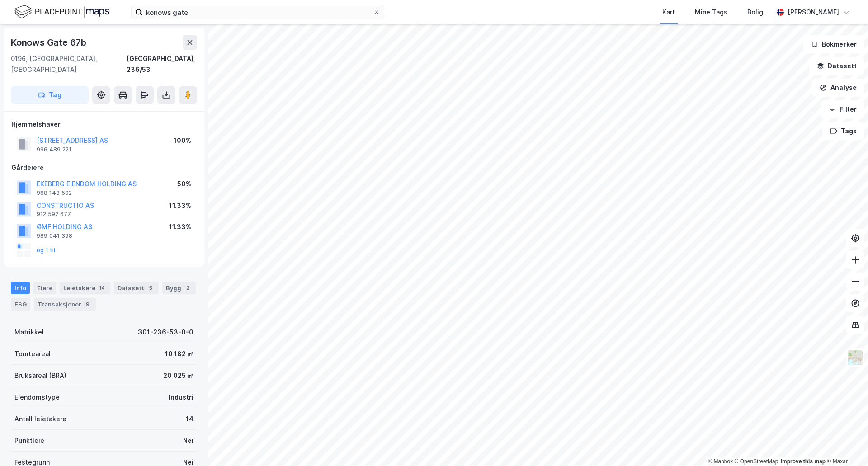 This screenshot has width=868, height=466. What do you see at coordinates (54, 214) in the screenshot?
I see `div: 912 592 677` at bounding box center [54, 214].